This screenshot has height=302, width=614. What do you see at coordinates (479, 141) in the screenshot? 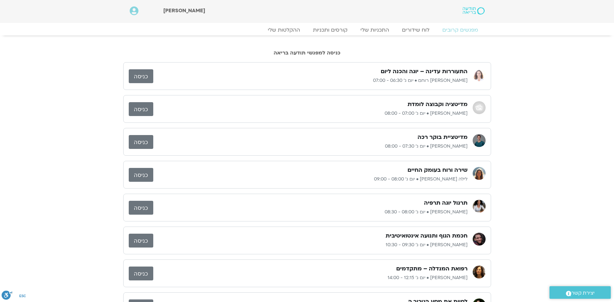
I see `img: אורי דאובר` at bounding box center [479, 141].